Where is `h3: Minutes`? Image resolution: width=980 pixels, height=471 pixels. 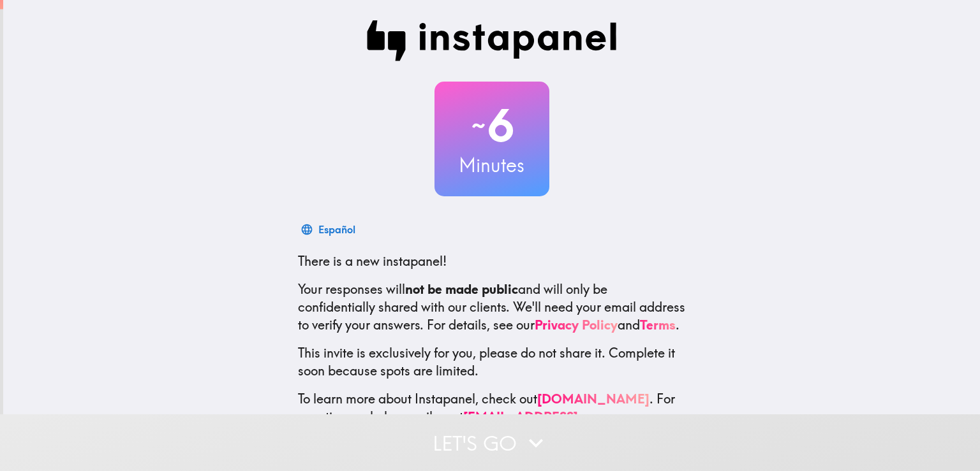 h3: Minutes is located at coordinates (492, 165).